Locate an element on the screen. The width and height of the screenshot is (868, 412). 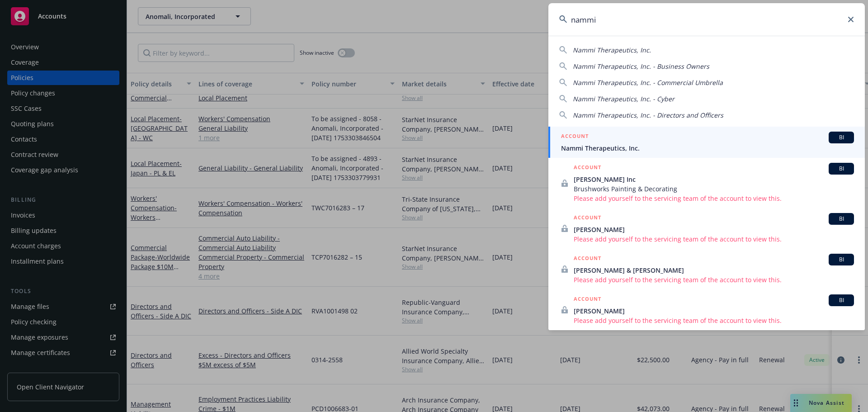
input: Search... is located at coordinates (707, 20).